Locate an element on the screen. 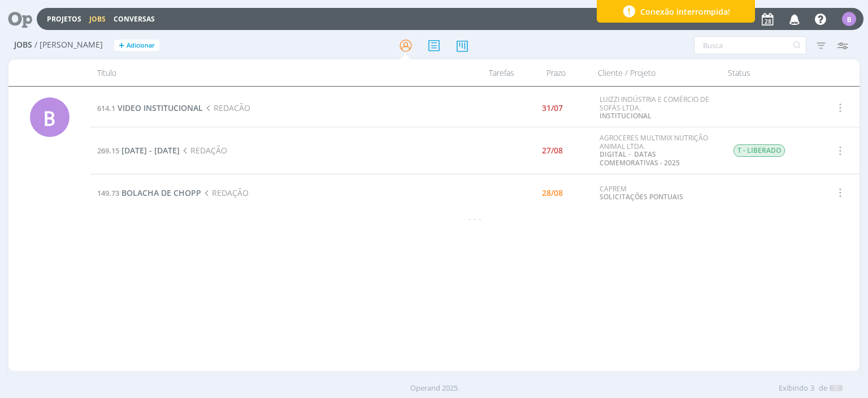  span: VIDEO INSTITUCIONAL is located at coordinates (160, 107).